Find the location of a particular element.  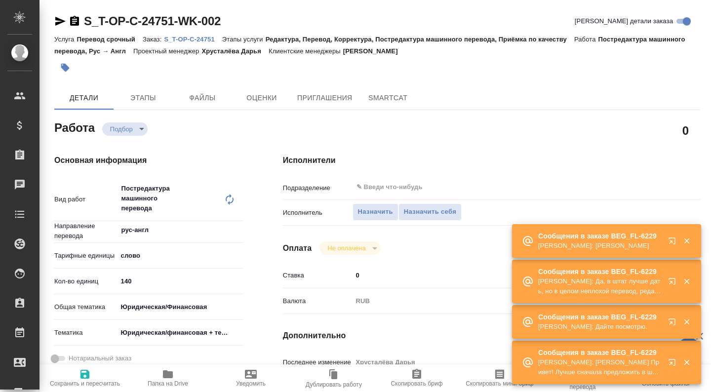

p: Тематика is located at coordinates (86, 333).